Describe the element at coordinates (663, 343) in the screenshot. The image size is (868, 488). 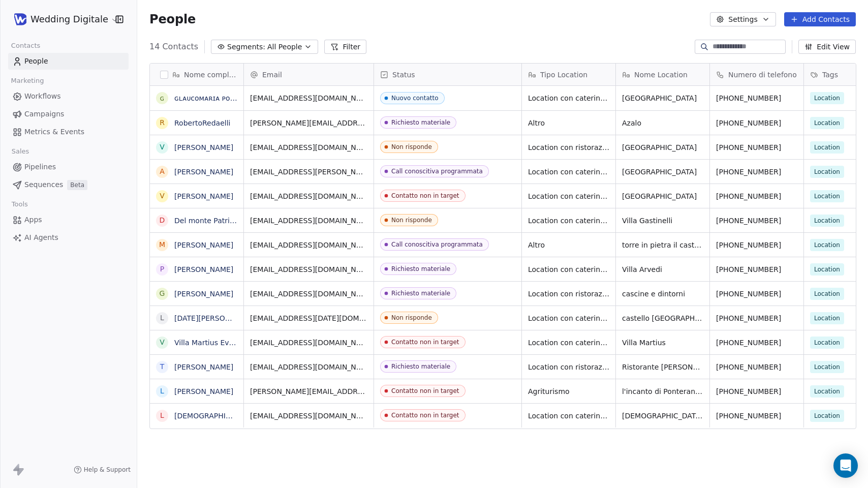
I see `span: Villa Martius` at that location.